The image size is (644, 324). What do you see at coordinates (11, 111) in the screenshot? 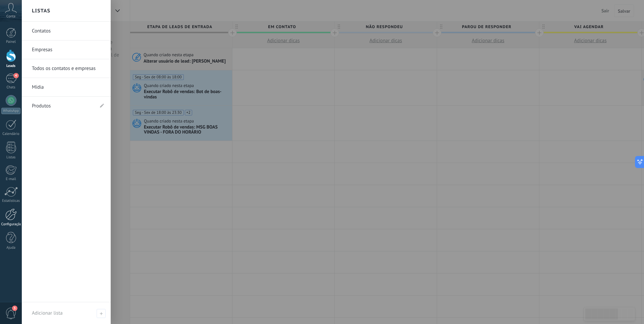
I see `div: WhatsApp` at bounding box center [11, 111].